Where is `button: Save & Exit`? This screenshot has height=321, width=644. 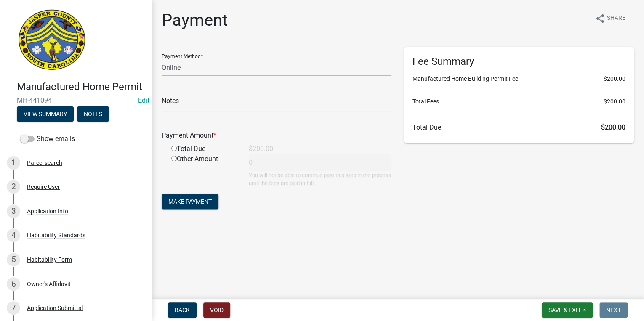
button: Save & Exit is located at coordinates (567, 311).